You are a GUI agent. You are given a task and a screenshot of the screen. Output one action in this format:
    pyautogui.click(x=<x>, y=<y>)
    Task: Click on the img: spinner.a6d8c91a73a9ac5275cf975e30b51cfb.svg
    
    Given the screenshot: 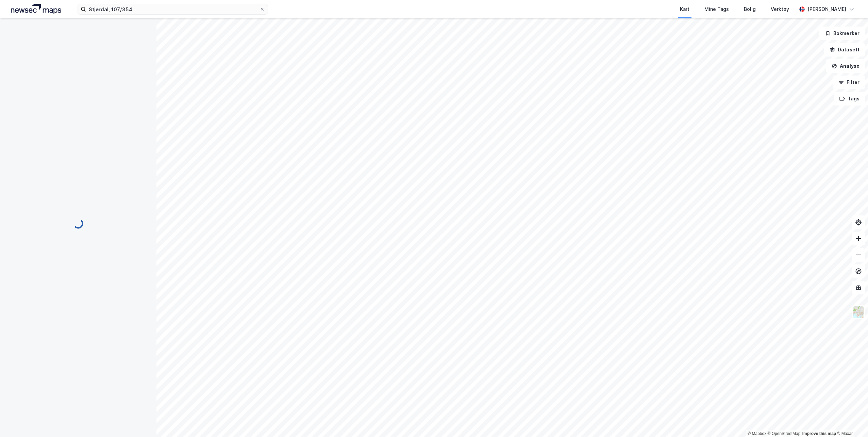 What is the action you would take?
    pyautogui.click(x=78, y=224)
    